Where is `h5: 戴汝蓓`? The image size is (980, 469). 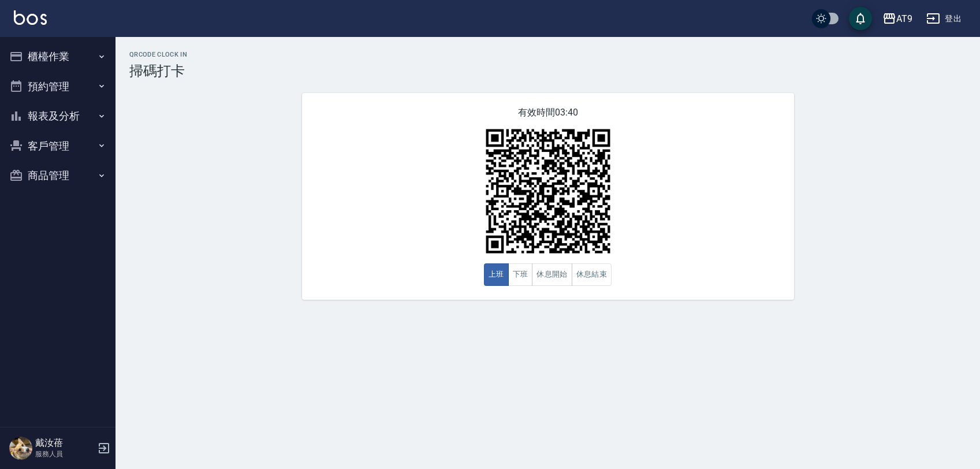
h5: 戴汝蓓 is located at coordinates (64, 443).